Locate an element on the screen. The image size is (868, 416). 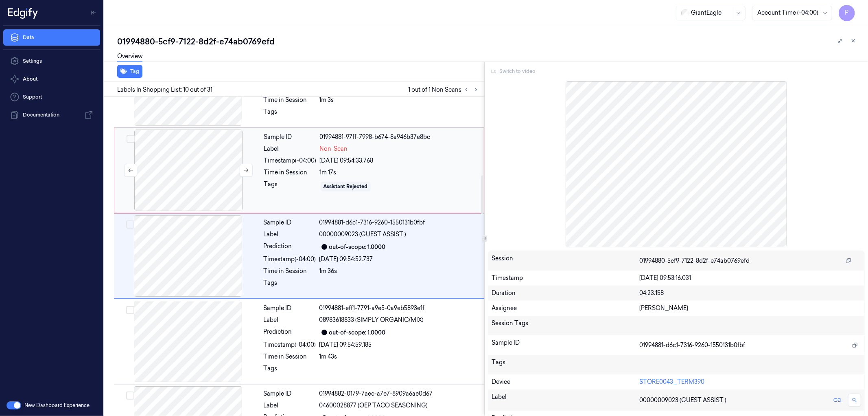
div: Device is located at coordinates (565, 382).